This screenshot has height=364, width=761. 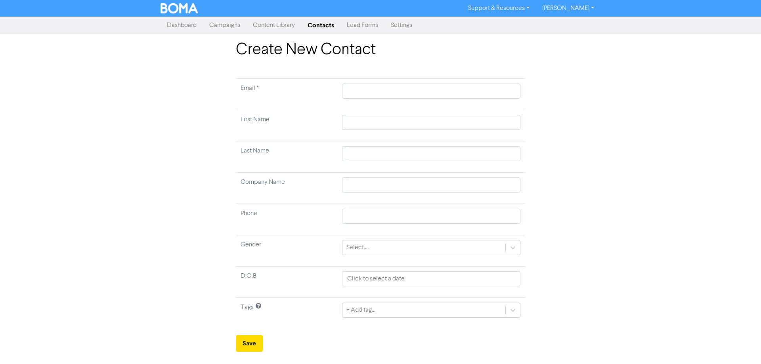 I want to click on div: + Add tag..., so click(x=360, y=310).